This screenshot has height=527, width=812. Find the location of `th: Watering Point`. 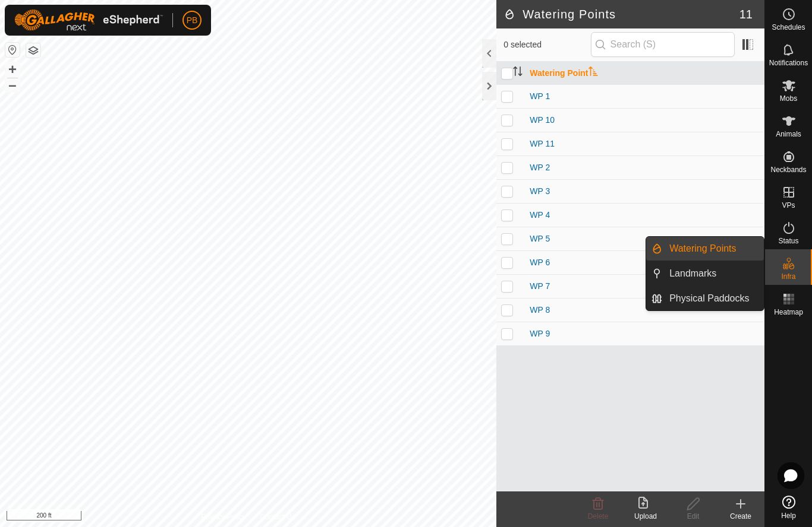

th: Watering Point is located at coordinates (645, 73).